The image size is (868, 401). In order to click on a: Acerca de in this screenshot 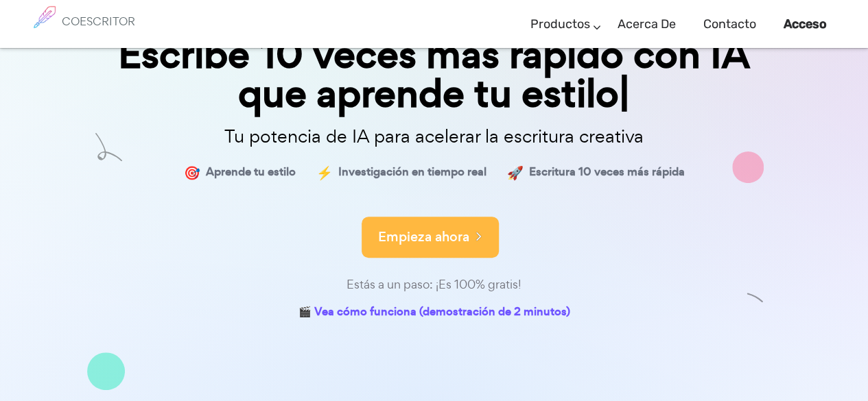, I will do `click(647, 24)`.